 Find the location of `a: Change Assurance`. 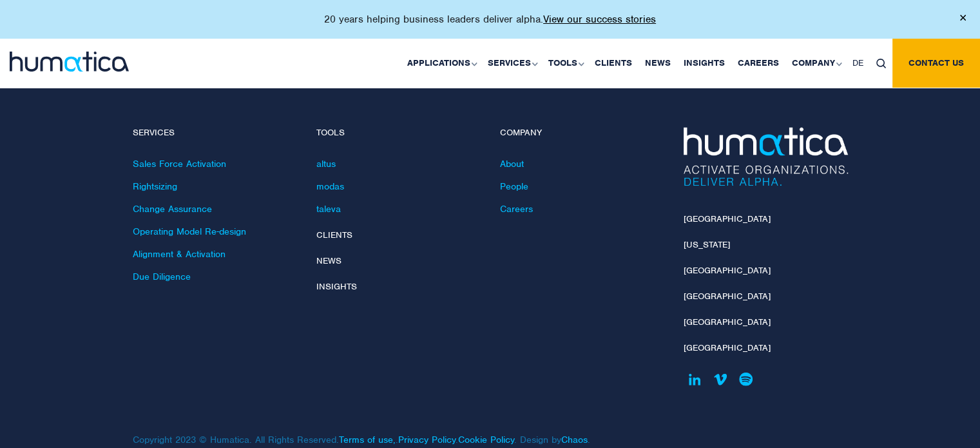

a: Change Assurance is located at coordinates (172, 209).